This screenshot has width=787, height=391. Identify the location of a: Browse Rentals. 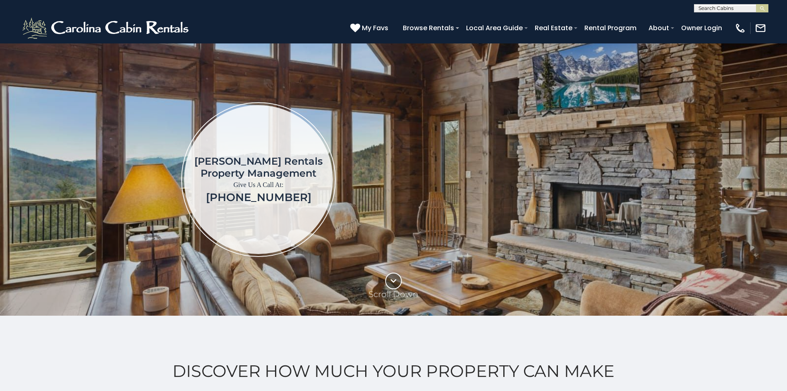
(429, 28).